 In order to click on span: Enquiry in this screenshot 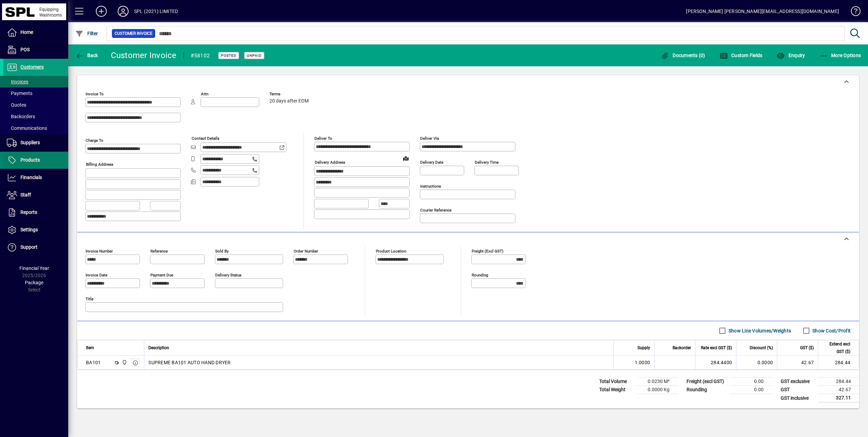, I will do `click(791, 55)`.